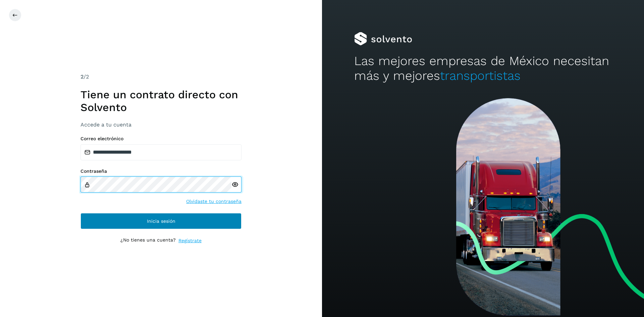 This screenshot has height=317, width=644. What do you see at coordinates (148, 241) in the screenshot?
I see `p: ¿No tienes una cuenta?` at bounding box center [148, 241].